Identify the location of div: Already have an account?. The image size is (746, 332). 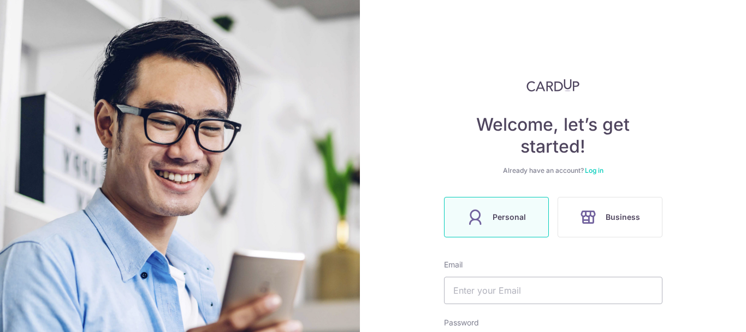
(553, 170).